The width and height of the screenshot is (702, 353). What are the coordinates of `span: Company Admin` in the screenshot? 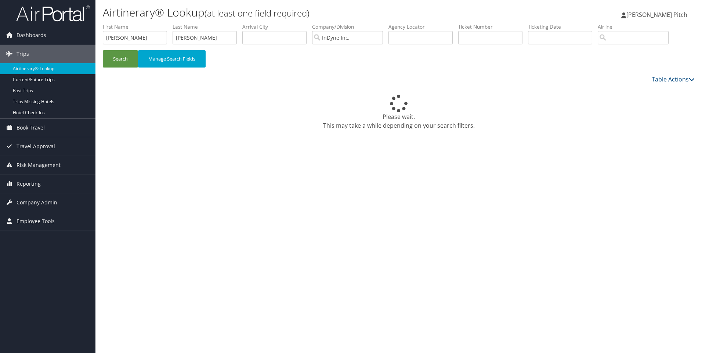 It's located at (37, 203).